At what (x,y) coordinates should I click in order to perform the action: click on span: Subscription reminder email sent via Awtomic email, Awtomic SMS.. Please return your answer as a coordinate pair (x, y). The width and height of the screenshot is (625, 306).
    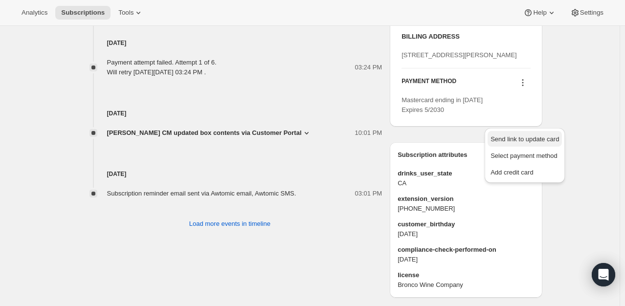
    Looking at the image, I should click on (202, 193).